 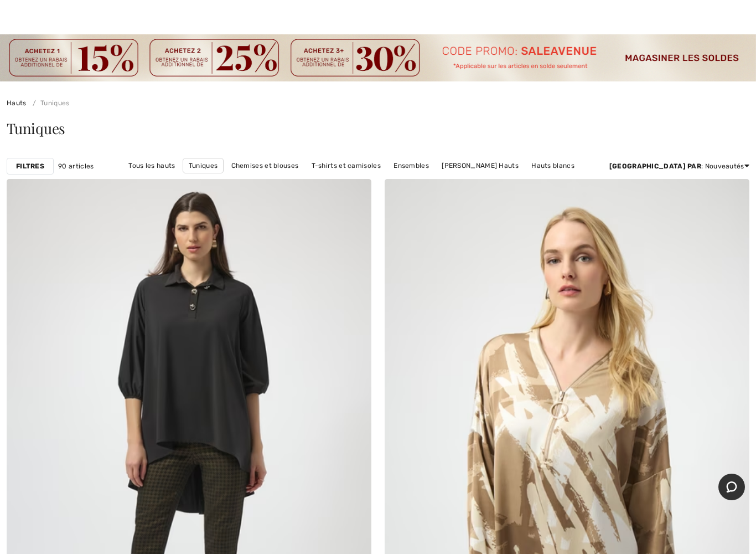 I want to click on a: Tous les hauts, so click(x=152, y=165).